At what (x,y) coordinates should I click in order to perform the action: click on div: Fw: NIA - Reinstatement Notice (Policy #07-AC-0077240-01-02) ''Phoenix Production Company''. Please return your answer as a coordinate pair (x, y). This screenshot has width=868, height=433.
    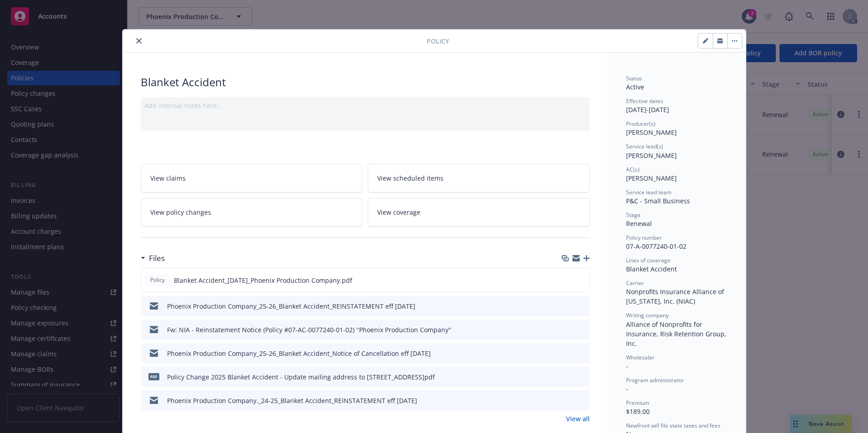
    Looking at the image, I should click on (309, 330).